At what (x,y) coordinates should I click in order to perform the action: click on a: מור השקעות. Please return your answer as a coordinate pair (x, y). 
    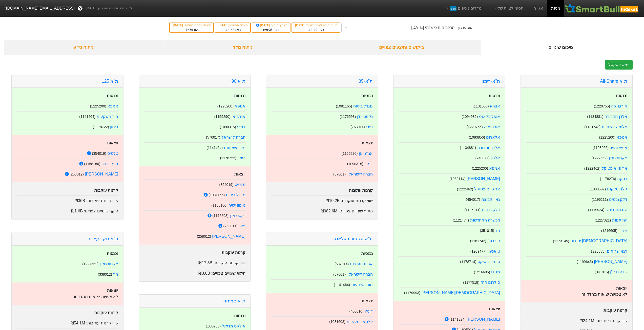
    Looking at the image, I should click on (107, 116).